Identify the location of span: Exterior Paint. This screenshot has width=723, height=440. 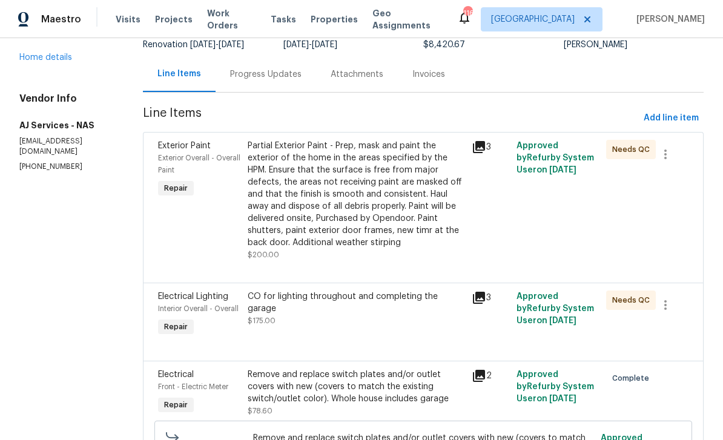
(184, 146).